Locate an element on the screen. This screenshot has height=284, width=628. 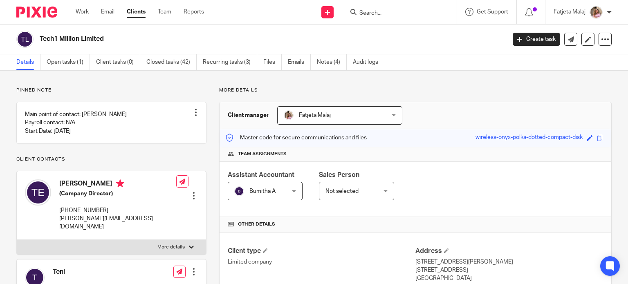
a: Details is located at coordinates (28, 62).